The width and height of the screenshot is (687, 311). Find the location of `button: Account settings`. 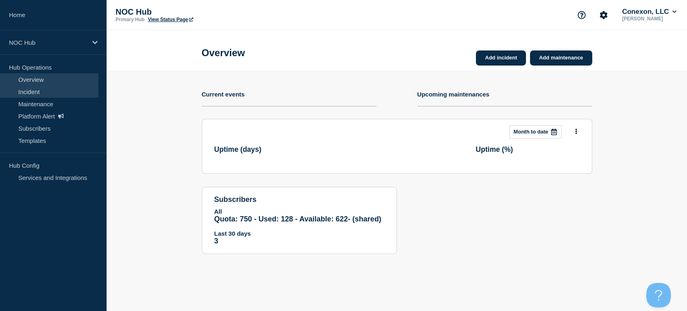

button: Account settings is located at coordinates (604, 15).